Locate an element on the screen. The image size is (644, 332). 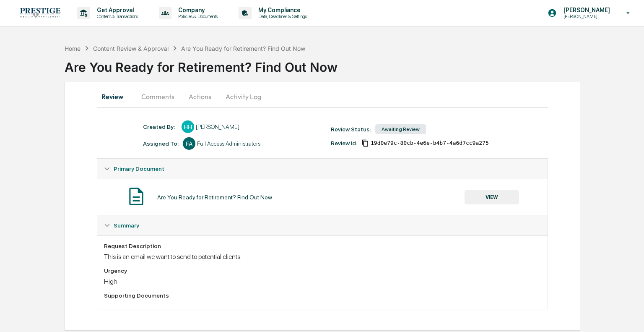
div: Content Review & Approval is located at coordinates (131, 48).